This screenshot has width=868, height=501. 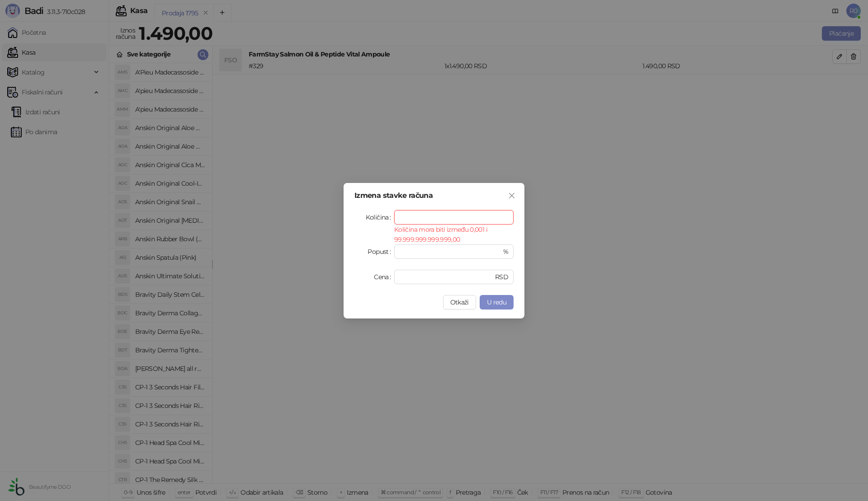 What do you see at coordinates (459, 302) in the screenshot?
I see `button: Otkaži` at bounding box center [459, 302].